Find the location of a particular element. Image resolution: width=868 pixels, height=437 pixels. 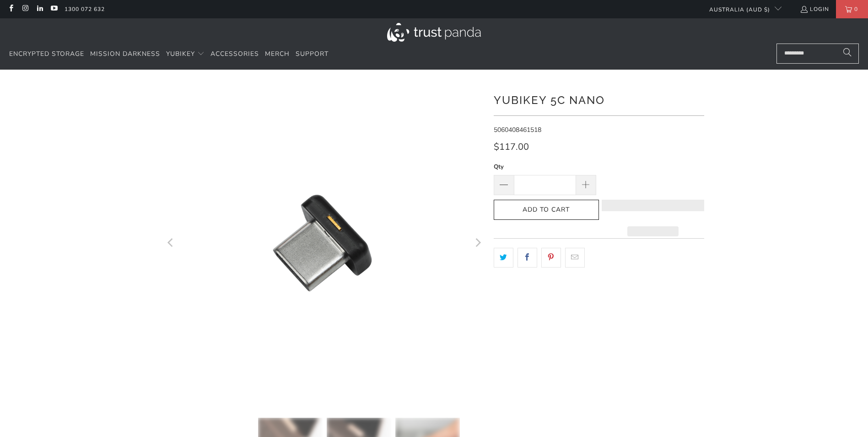

a: Accessories is located at coordinates (235, 54).